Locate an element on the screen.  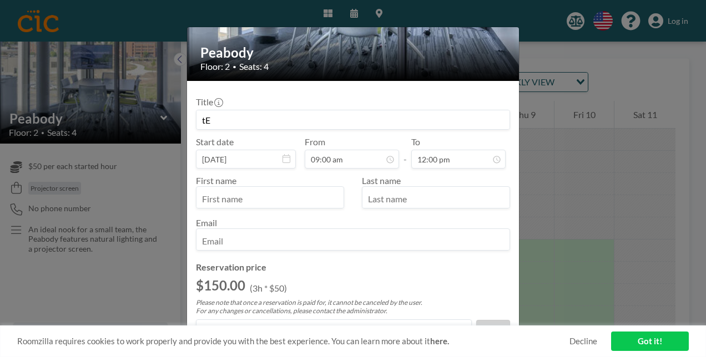
label: Email is located at coordinates (206, 222).